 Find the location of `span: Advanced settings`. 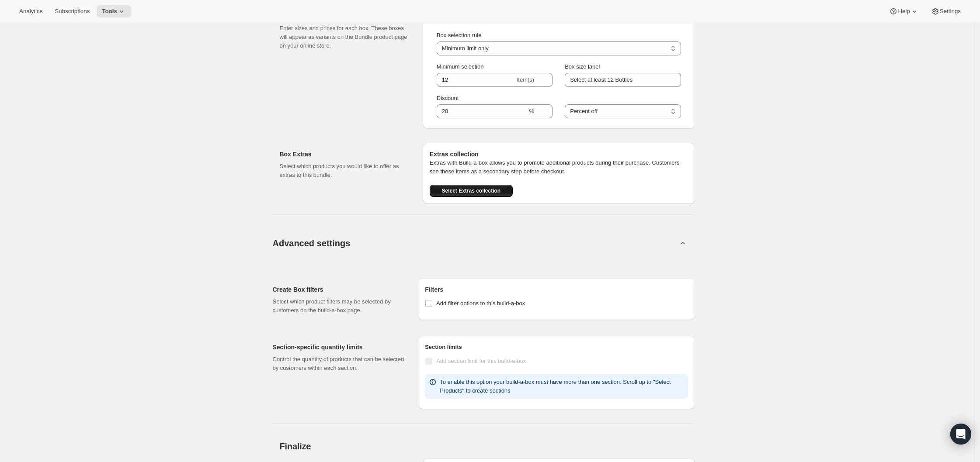

span: Advanced settings is located at coordinates (311, 243).